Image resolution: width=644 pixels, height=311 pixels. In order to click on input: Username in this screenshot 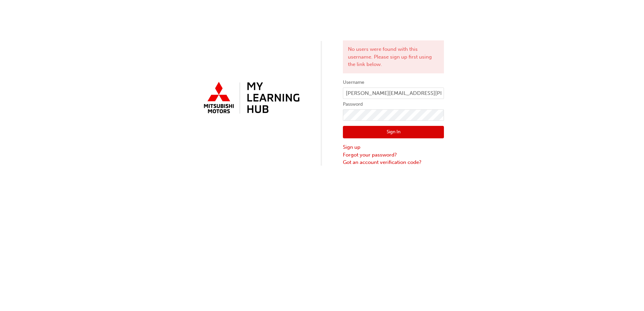, I will do `click(394, 94)`.